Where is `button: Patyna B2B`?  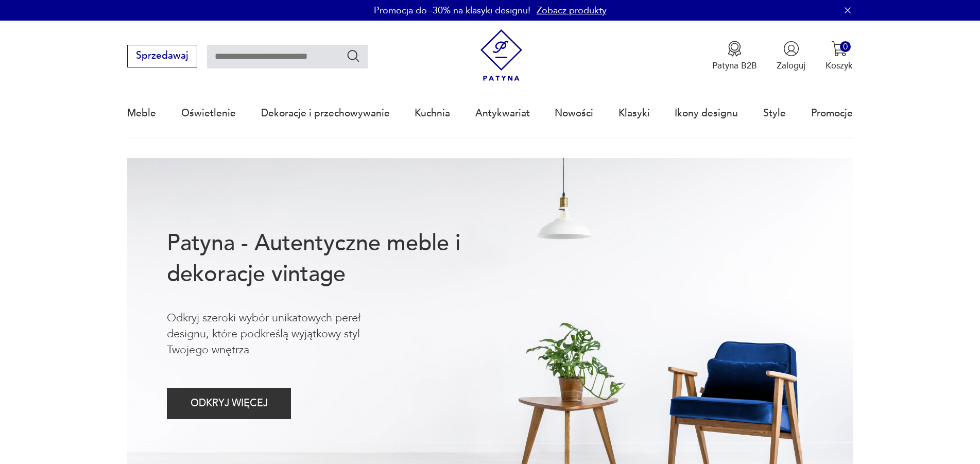 button: Patyna B2B is located at coordinates (734, 56).